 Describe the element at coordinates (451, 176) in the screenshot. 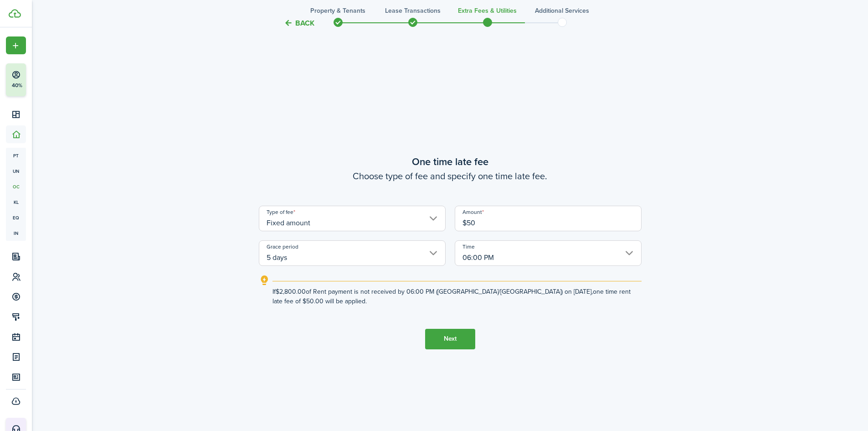

I see `wizard-step-header-description: Choose type of fee and specify one time late fee.` at that location.